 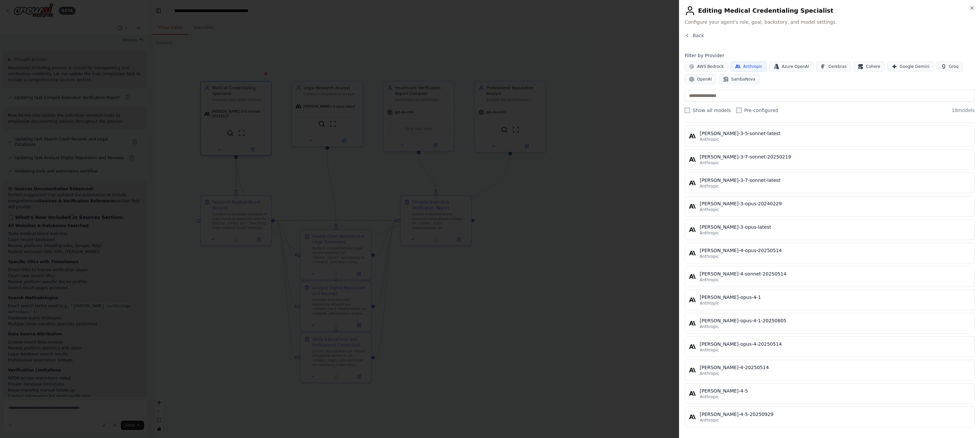 What do you see at coordinates (757, 111) in the screenshot?
I see `label: Pre-configured` at bounding box center [757, 111].